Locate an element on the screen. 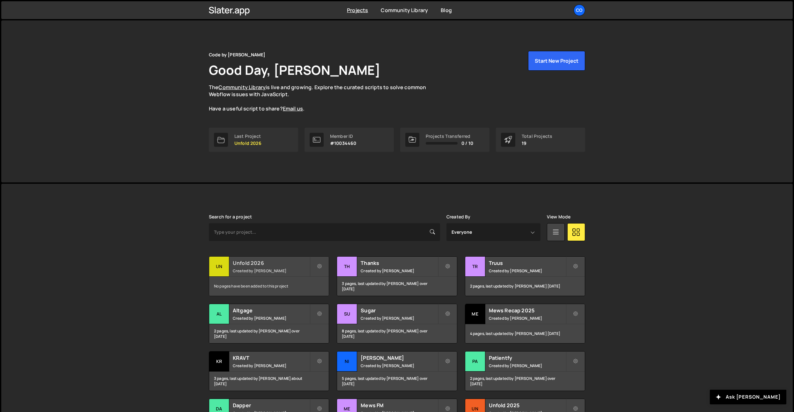 The width and height of the screenshot is (794, 412). div: Tr is located at coordinates (475, 267).